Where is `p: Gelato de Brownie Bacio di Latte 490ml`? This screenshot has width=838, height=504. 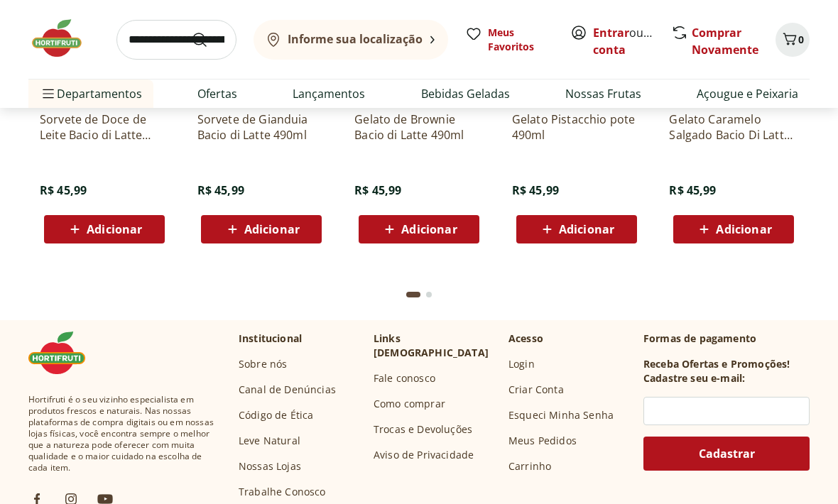
p: Gelato de Brownie Bacio di Latte 490ml is located at coordinates (419, 127).